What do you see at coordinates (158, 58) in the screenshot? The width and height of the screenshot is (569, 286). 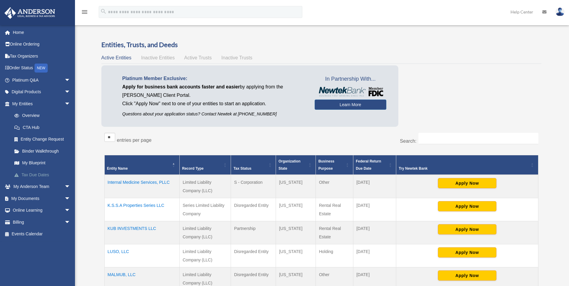 I see `span: Inactive Entities` at bounding box center [158, 58].